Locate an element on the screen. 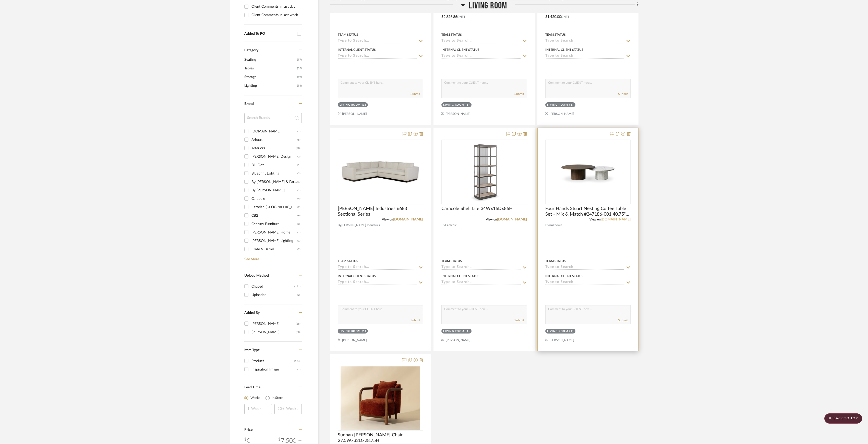 The width and height of the screenshot is (868, 444). div: Added To PO is located at coordinates (269, 34).